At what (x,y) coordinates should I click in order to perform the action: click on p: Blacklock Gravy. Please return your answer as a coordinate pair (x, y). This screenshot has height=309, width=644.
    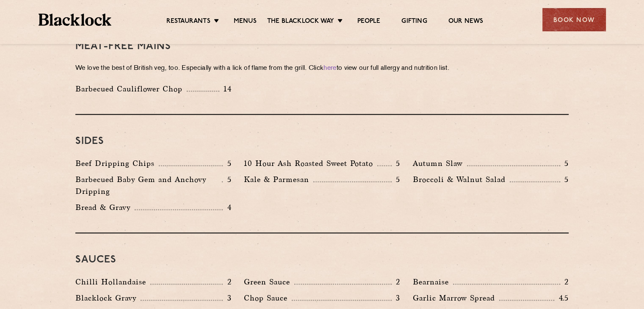
    Looking at the image, I should click on (108, 299).